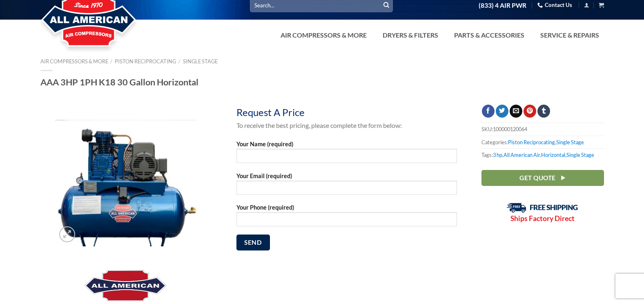 This screenshot has height=304, width=644. What do you see at coordinates (543, 129) in the screenshot?
I see `span: SKU:` at bounding box center [543, 129].